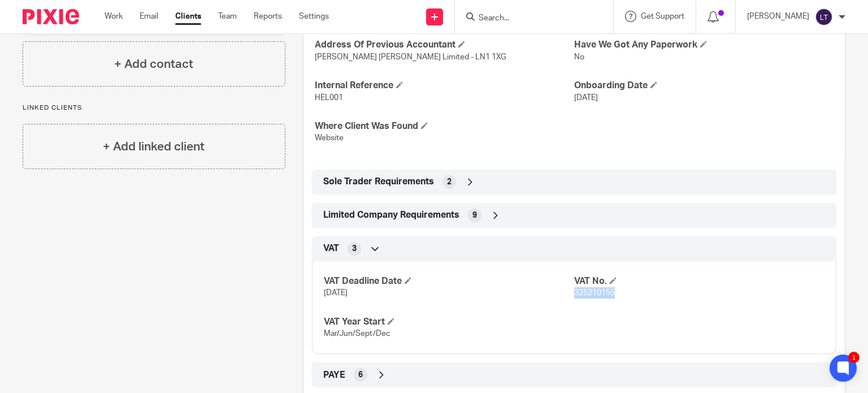  Describe the element at coordinates (51, 17) in the screenshot. I see `img: Pixie` at that location.